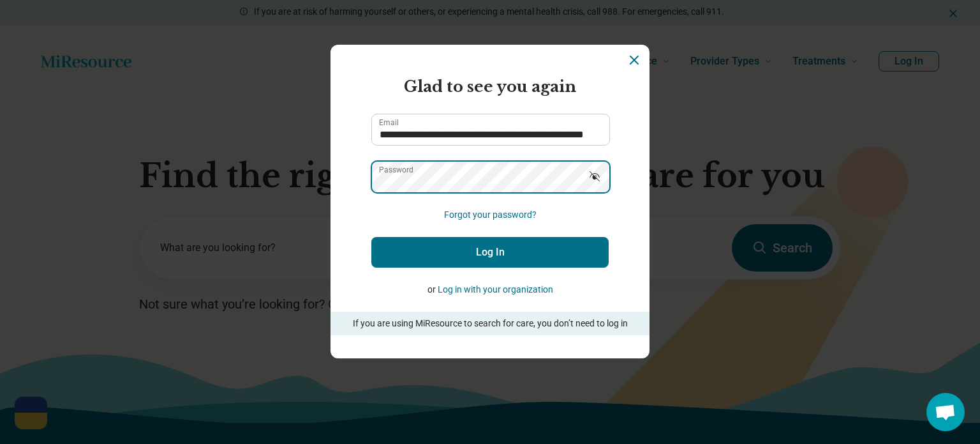 The height and width of the screenshot is (444, 980). I want to click on p: If you are using MiResource to search for care, you don’t need to log in, so click(490, 324).